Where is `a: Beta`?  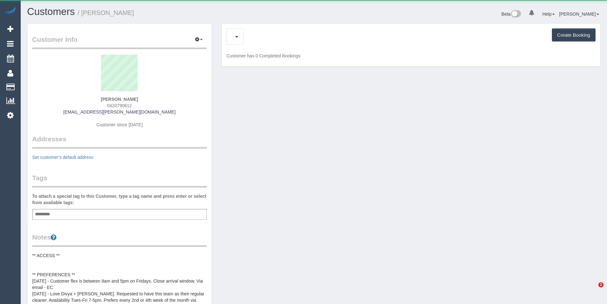 a: Beta is located at coordinates (511, 14).